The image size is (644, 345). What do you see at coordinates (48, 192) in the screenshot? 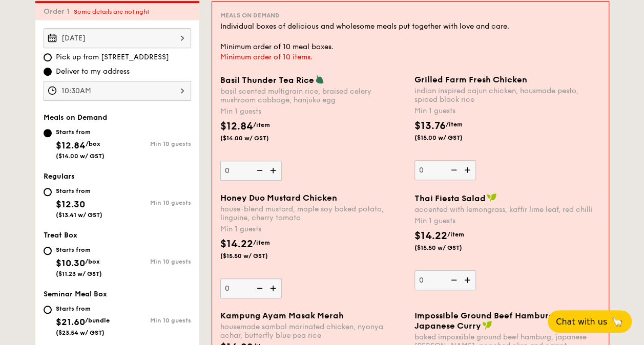
I see `input: Starts from$12.30($13.41 w/ GST)Min 10 guests` at bounding box center [48, 192].